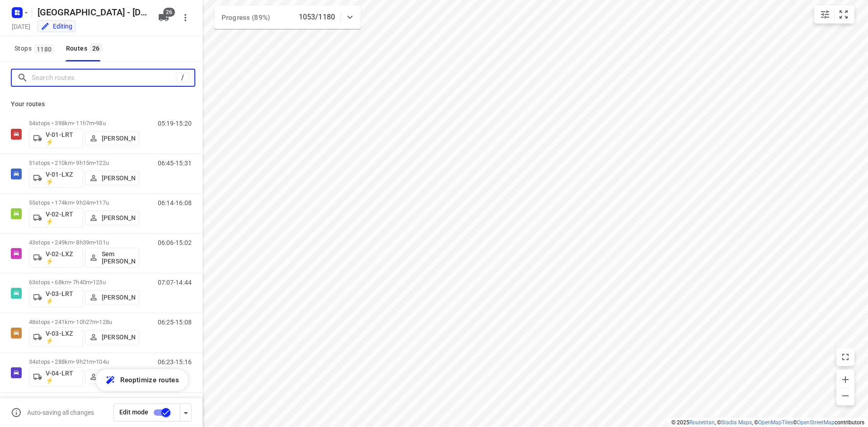 This screenshot has height=427, width=868. Describe the element at coordinates (174, 123) in the screenshot. I see `p: 05:19-15:20` at that location.